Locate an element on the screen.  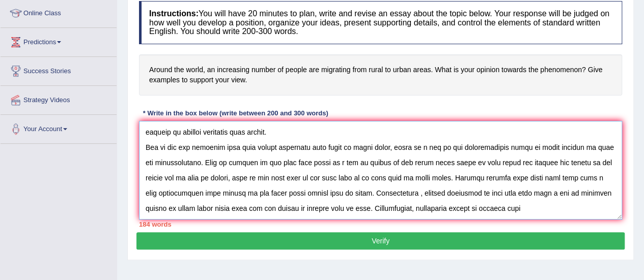
a: Strategy Videos is located at coordinates (58, 98).